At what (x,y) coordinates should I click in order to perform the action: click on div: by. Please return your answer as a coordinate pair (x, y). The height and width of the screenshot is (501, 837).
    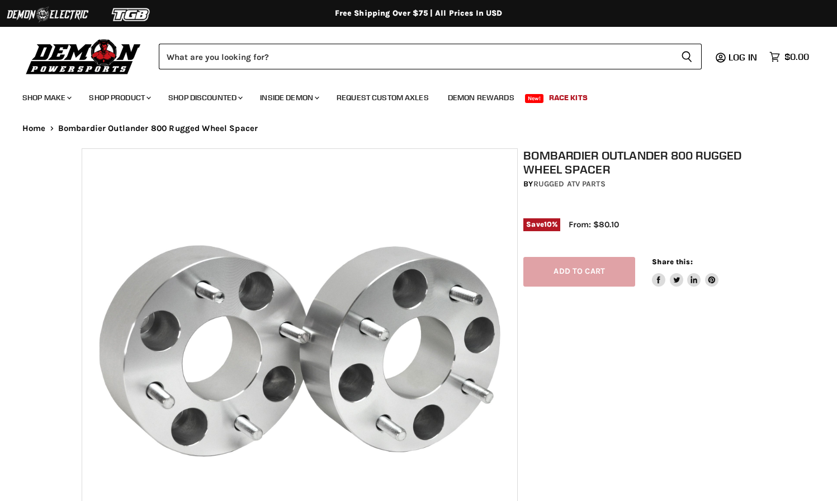
    Looking at the image, I should click on (642, 184).